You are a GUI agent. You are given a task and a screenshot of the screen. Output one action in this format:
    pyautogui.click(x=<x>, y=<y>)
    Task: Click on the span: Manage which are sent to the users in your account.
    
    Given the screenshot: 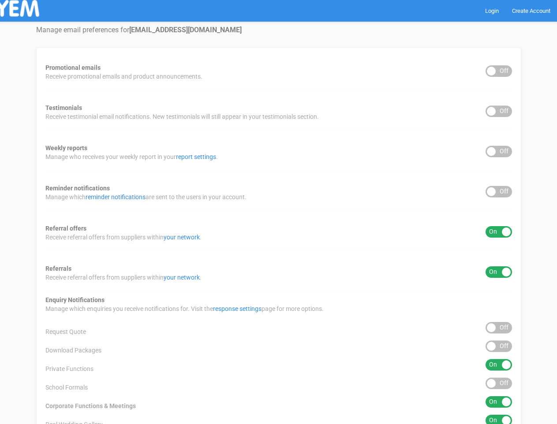 What is the action you would take?
    pyautogui.click(x=146, y=197)
    